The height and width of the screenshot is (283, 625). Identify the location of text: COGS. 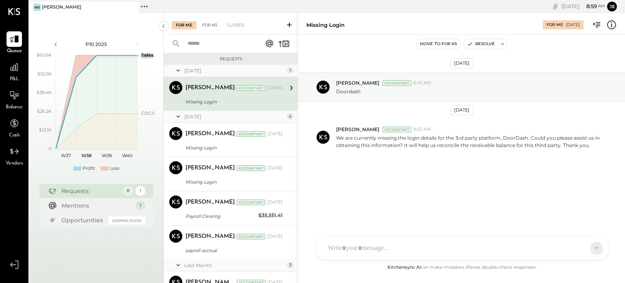
(148, 113).